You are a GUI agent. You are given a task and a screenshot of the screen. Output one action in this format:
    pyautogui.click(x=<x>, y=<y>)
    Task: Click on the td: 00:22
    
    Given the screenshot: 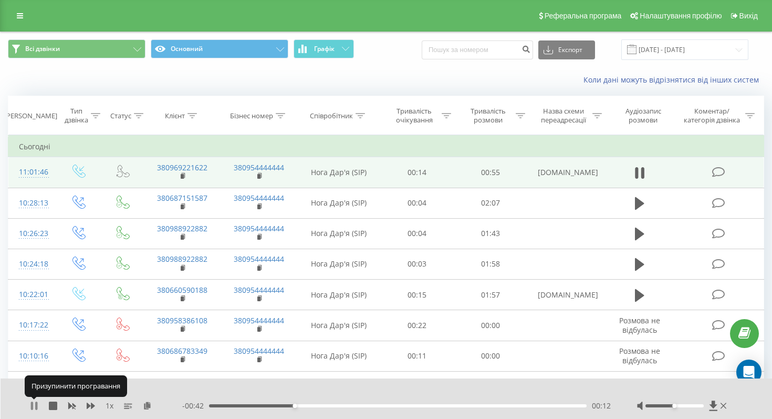 What is the action you would take?
    pyautogui.click(x=417, y=325)
    